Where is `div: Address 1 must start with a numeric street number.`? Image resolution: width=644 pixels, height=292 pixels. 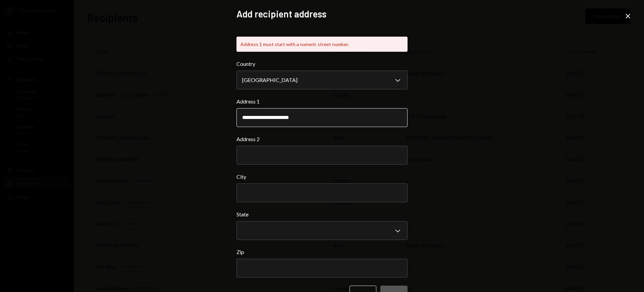 div: Address 1 must start with a numeric street number. is located at coordinates (322, 44).